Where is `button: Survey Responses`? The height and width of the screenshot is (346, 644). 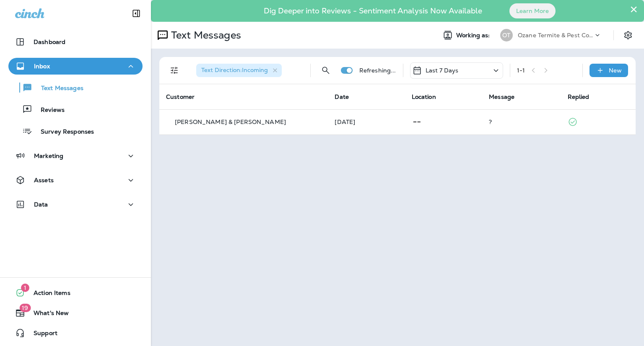 button: Survey Responses is located at coordinates (76, 131).